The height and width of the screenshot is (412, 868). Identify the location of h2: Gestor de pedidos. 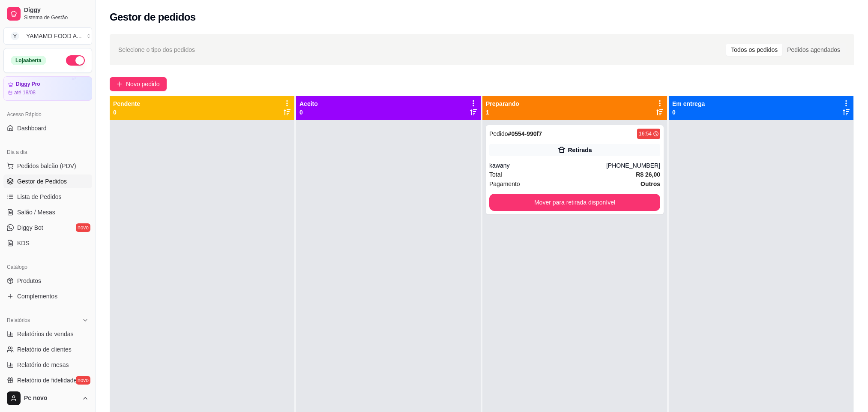
(152, 17).